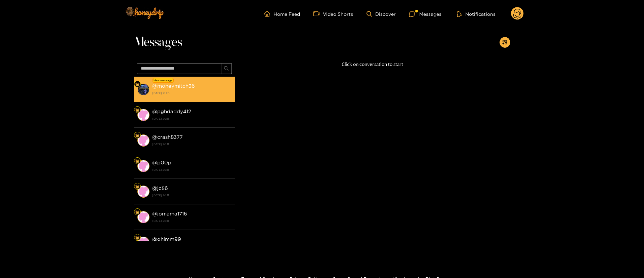  Describe the element at coordinates (163, 80) in the screenshot. I see `div: New message` at that location.